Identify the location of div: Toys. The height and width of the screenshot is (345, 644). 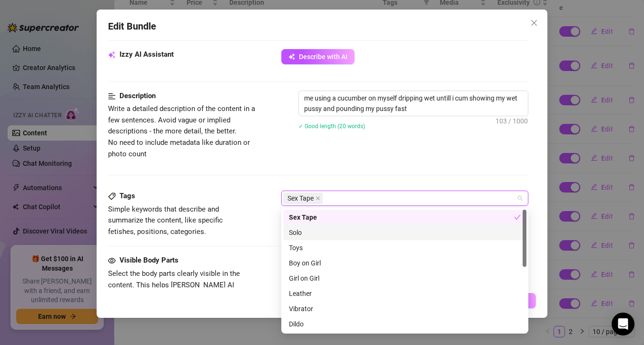
(405, 248).